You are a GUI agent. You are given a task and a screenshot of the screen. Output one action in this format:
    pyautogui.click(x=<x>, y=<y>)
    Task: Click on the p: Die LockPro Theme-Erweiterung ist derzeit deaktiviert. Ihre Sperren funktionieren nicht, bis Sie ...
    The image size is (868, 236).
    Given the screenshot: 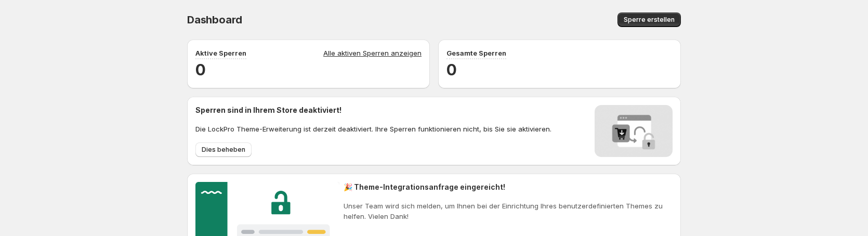 What is the action you would take?
    pyautogui.click(x=373, y=129)
    